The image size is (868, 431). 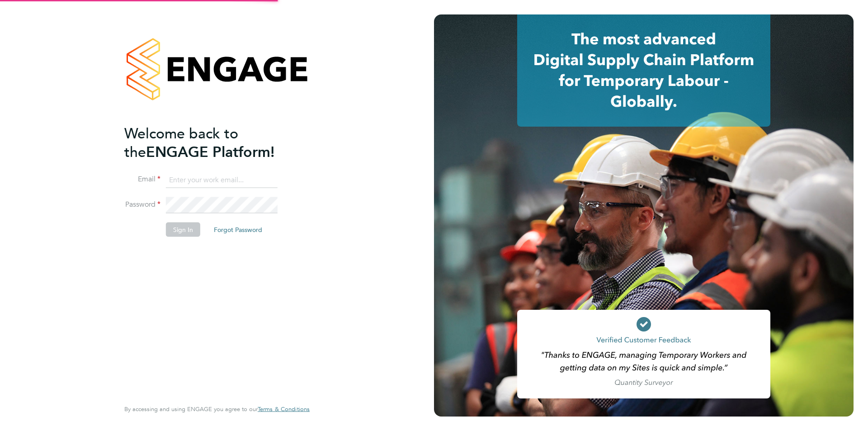 I want to click on span: Terms & Conditions, so click(x=284, y=409).